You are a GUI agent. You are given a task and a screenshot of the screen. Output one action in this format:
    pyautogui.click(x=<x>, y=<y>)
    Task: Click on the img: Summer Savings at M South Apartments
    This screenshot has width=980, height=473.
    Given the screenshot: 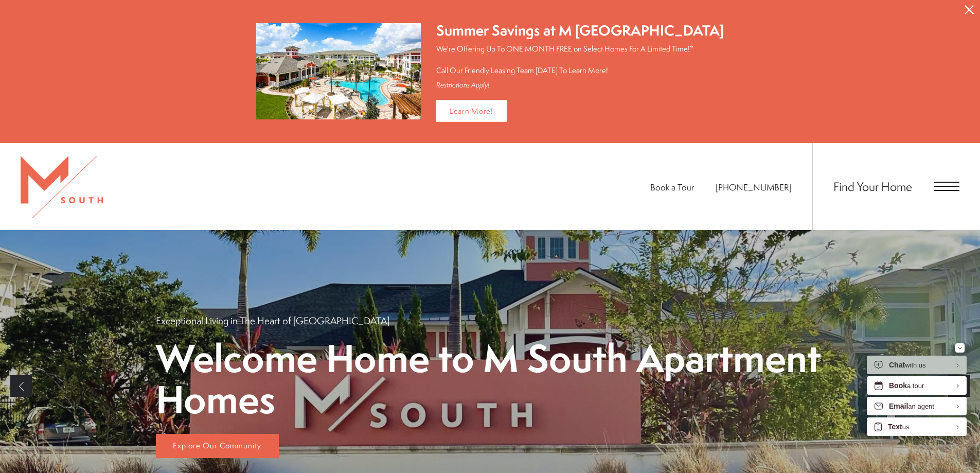 What is the action you would take?
    pyautogui.click(x=339, y=71)
    